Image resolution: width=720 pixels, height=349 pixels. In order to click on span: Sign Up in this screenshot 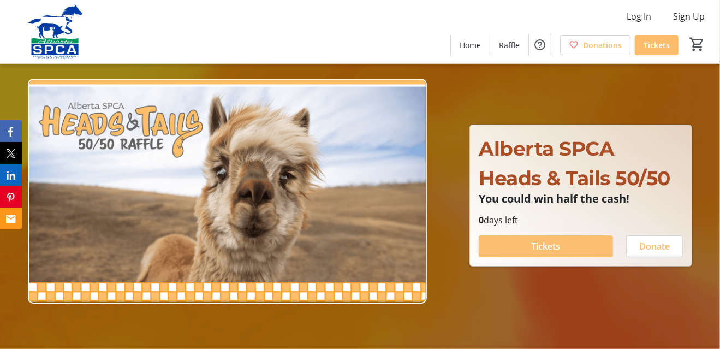, I will do `click(689, 16)`.